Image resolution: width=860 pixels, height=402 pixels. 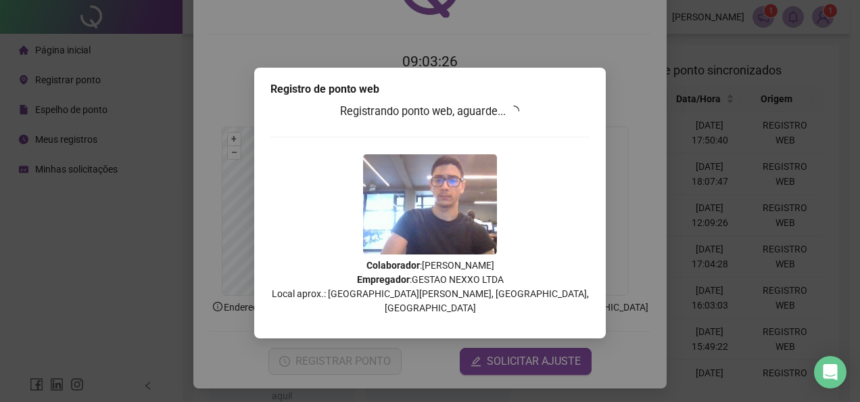 I want to click on div: Open Intercom Messenger, so click(x=830, y=372).